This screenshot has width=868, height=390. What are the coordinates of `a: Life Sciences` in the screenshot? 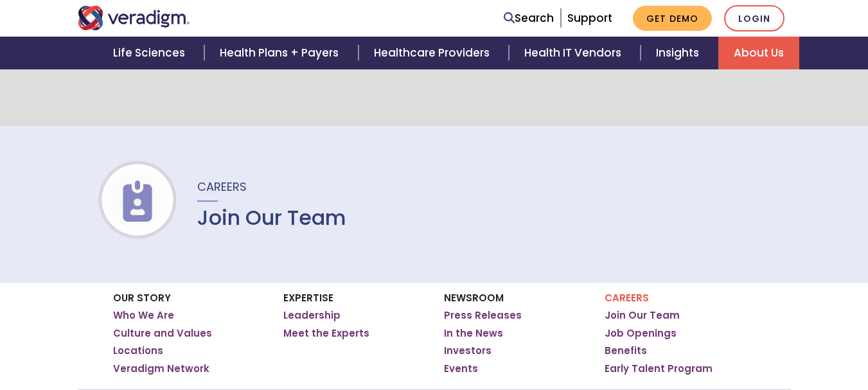 It's located at (151, 53).